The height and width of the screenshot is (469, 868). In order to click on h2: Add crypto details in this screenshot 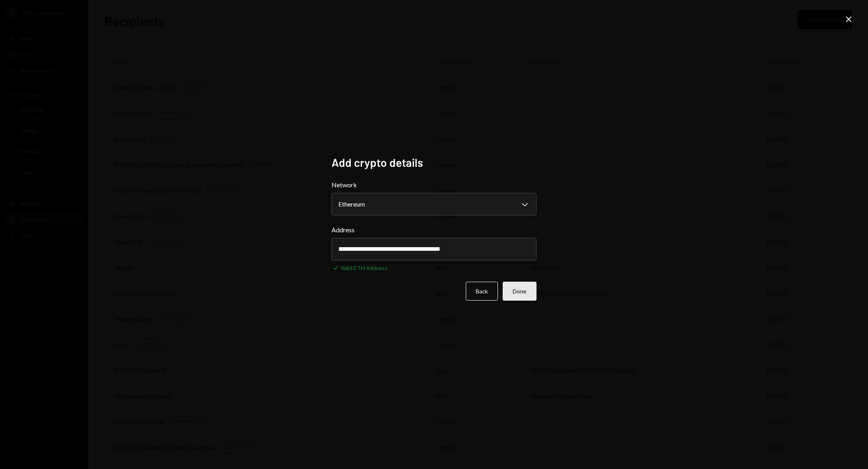, I will do `click(434, 162)`.